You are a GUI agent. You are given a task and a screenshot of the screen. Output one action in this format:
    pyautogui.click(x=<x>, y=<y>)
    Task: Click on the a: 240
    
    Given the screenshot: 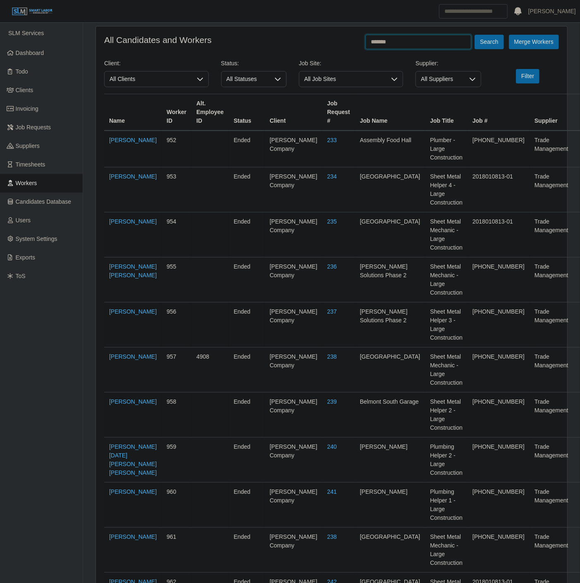 What is the action you would take?
    pyautogui.click(x=331, y=447)
    